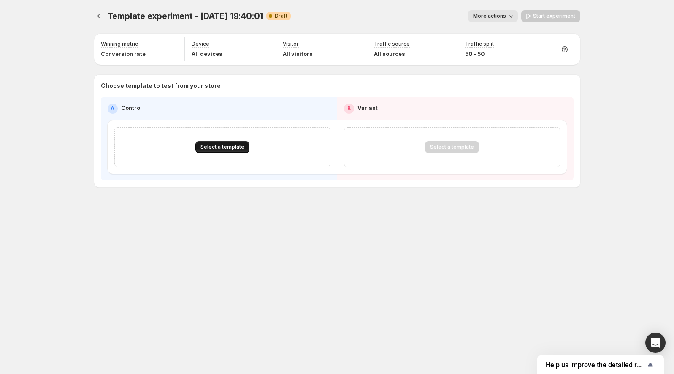  Describe the element at coordinates (207, 54) in the screenshot. I see `p: All devices` at that location.